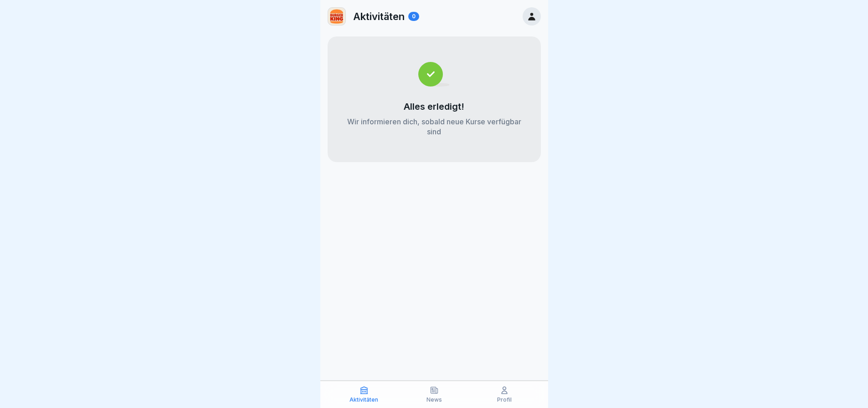 The width and height of the screenshot is (868, 408). What do you see at coordinates (414, 16) in the screenshot?
I see `div: 0` at bounding box center [414, 16].